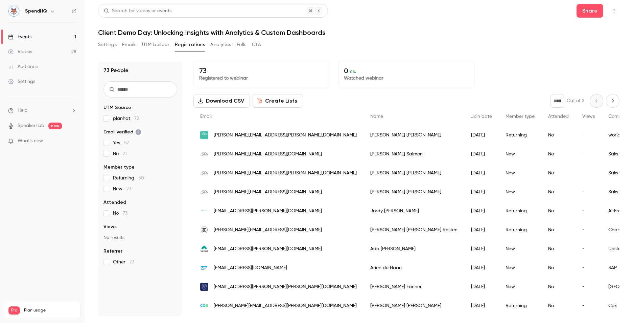  Describe the element at coordinates (359, 32) in the screenshot. I see `h1: Client Demo Day: Unlocking Insights with Analytics & Custom Dashboards` at that location.